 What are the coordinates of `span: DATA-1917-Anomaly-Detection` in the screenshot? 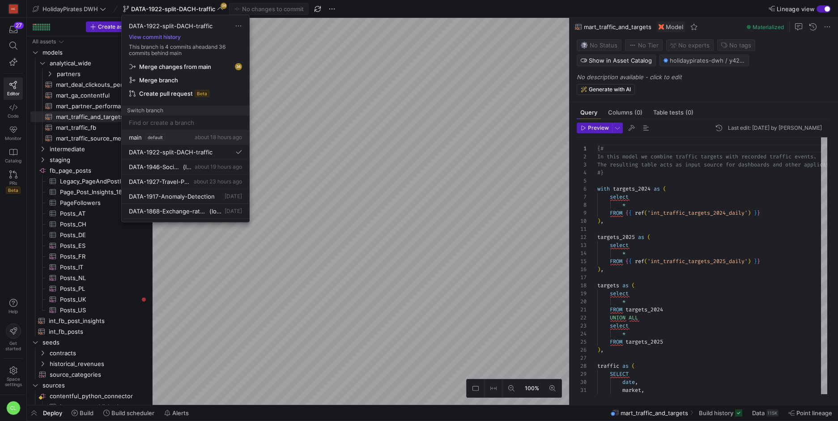 It's located at (172, 197).